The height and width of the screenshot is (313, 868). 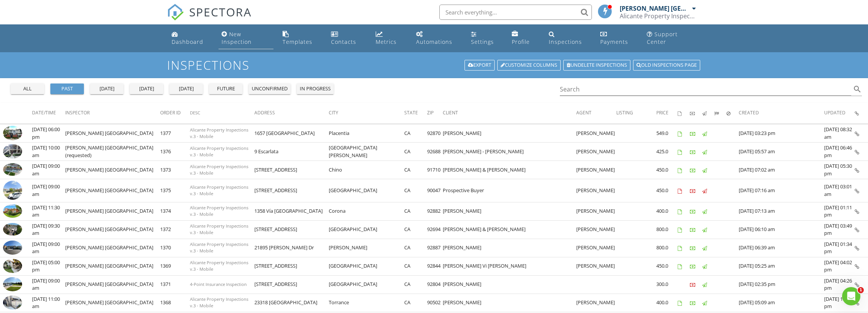 What do you see at coordinates (291, 152) in the screenshot?
I see `td: 9 Escarlata` at bounding box center [291, 152].